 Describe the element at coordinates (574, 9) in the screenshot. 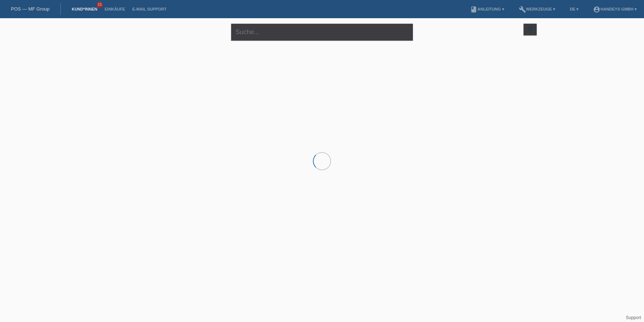

I see `a: DE ▾` at that location.